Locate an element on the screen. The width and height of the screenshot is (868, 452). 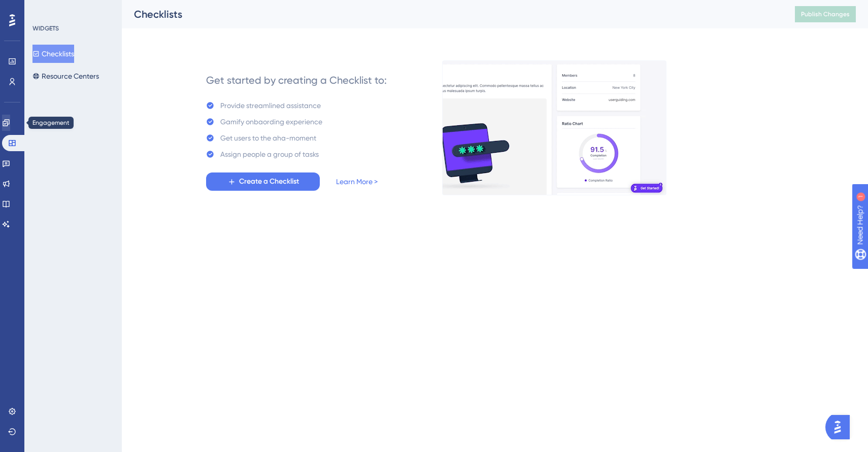
div: WIDGETS is located at coordinates (46, 28).